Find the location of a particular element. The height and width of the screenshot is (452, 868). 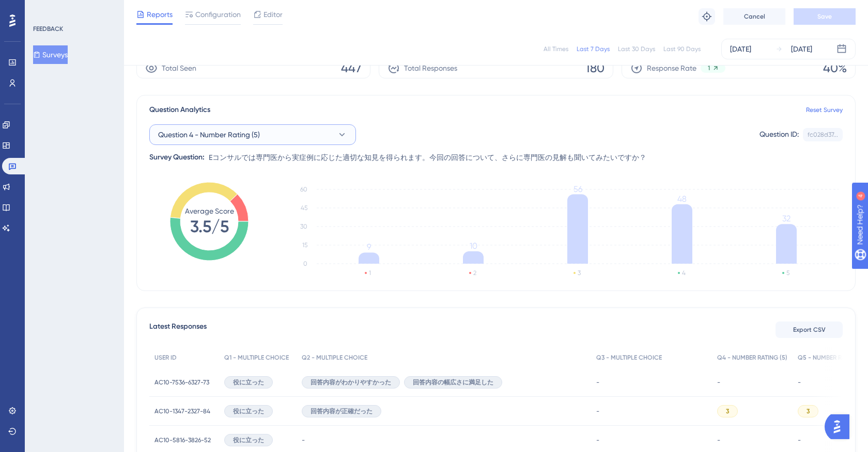

span: Q1 - MULTIPLE CHOICE is located at coordinates (256, 358).